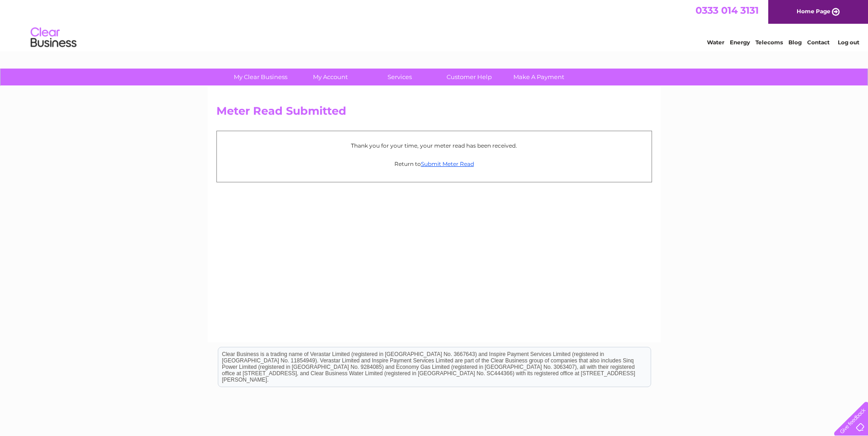 This screenshot has width=868, height=436. I want to click on a: Telecoms, so click(769, 42).